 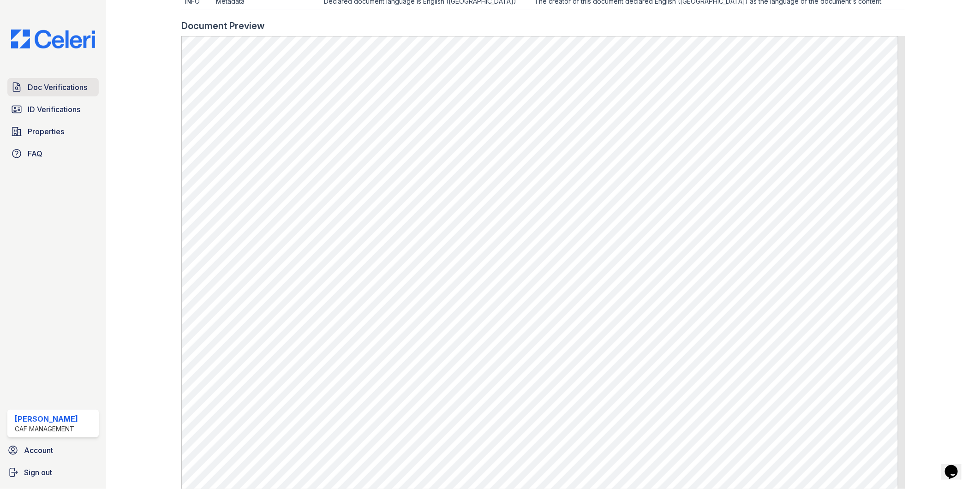 I want to click on span: Account, so click(x=38, y=450).